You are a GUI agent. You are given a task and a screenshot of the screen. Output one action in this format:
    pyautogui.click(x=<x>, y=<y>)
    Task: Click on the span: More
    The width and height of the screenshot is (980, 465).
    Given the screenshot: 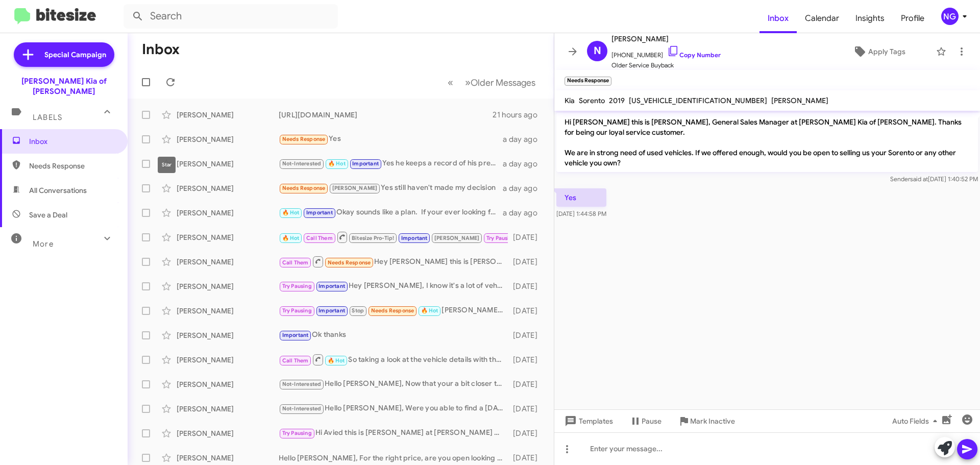 What is the action you would take?
    pyautogui.click(x=43, y=244)
    